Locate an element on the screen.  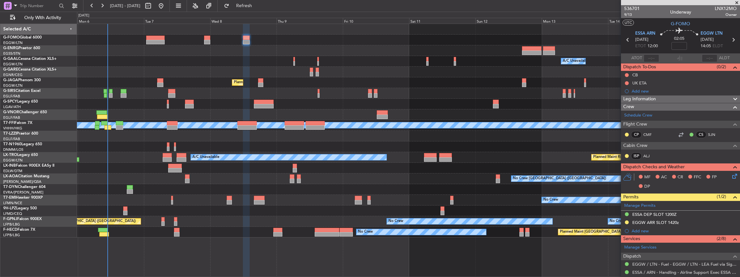
a: T7-FFIFalcon 7X is located at coordinates (18, 123).